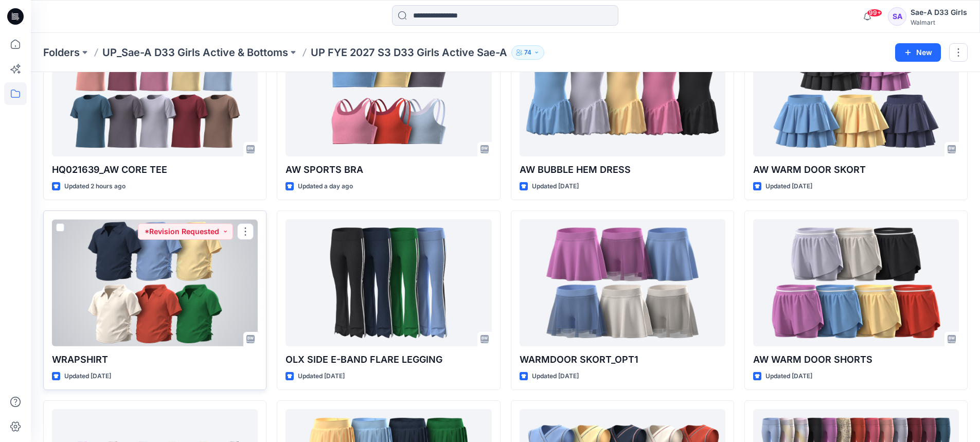 Image resolution: width=980 pixels, height=442 pixels. What do you see at coordinates (195, 53) in the screenshot?
I see `p: UP_Sae-A D33 Girls Active & Bottoms` at bounding box center [195, 53].